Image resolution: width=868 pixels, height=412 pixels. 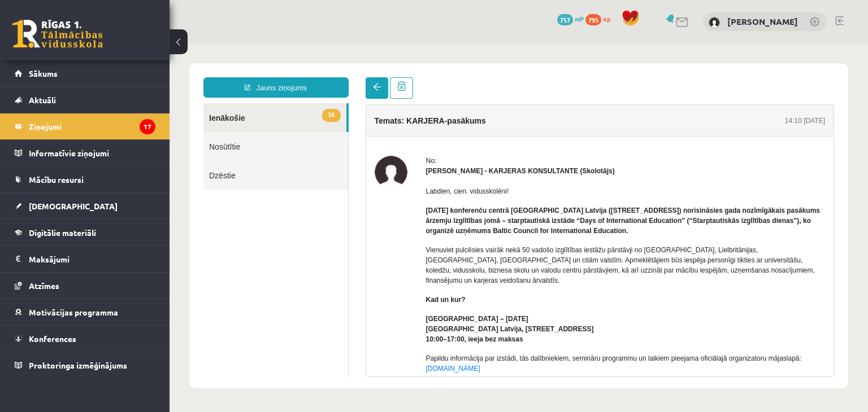 I want to click on span: Mācību resursi, so click(x=56, y=180).